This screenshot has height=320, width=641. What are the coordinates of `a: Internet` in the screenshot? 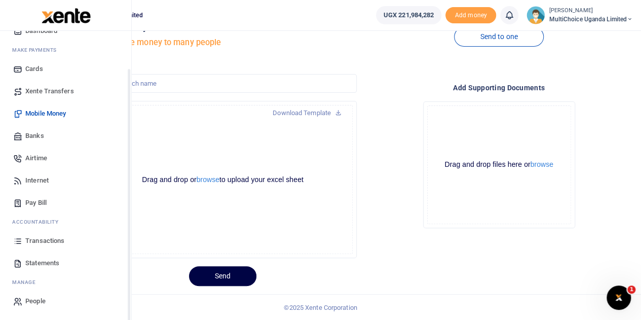 It's located at (65, 180).